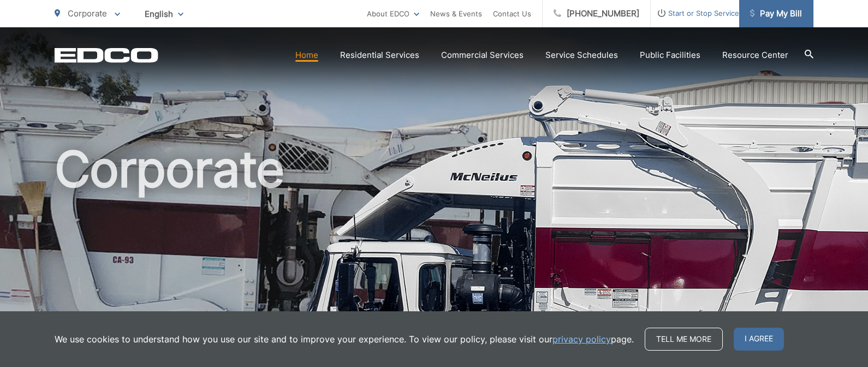 The image size is (868, 367). I want to click on a: Contact Us, so click(512, 13).